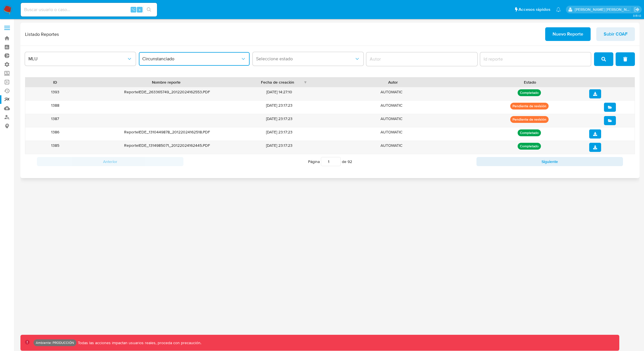  What do you see at coordinates (534, 9) in the screenshot?
I see `span: Accesos rápidos` at bounding box center [534, 9].